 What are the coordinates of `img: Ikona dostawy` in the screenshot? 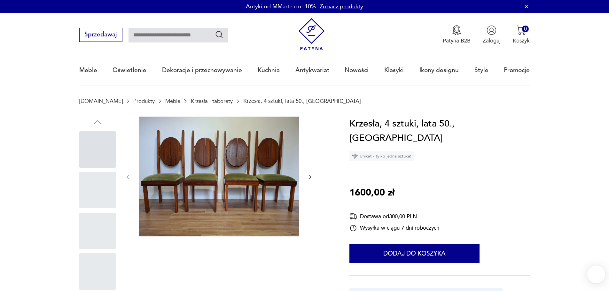 It's located at (353, 216).